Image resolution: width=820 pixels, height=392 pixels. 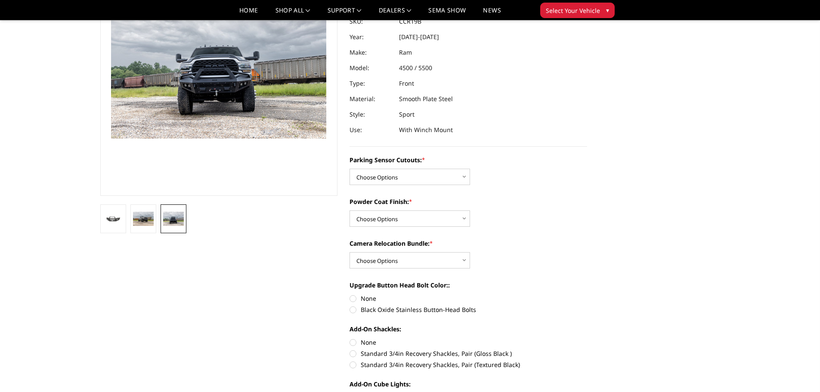 What do you see at coordinates (492, 13) in the screenshot?
I see `a: News` at bounding box center [492, 13].